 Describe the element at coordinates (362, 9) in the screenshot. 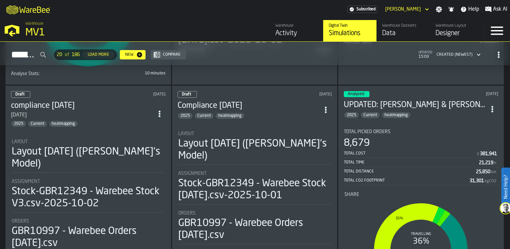

I see `a: link-to-/wh/i/3ccf57d1-1e0c-4a81-a3bb-c2011c5f0d50/settings/billing` at that location.